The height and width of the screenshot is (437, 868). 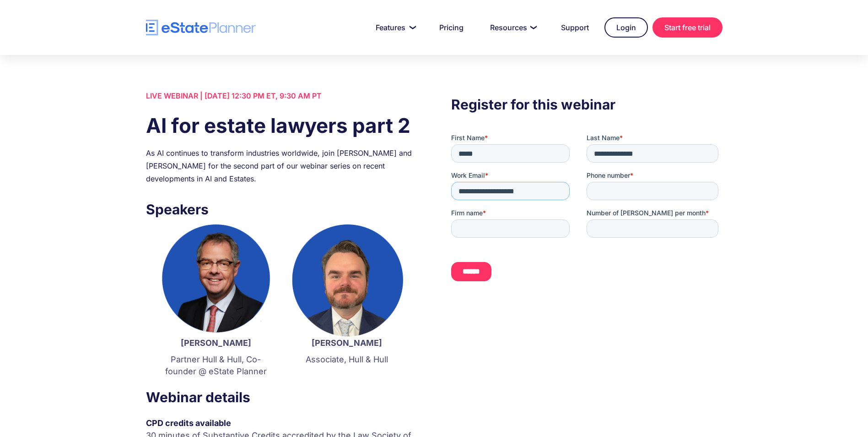 I want to click on strong: CPD credits available, so click(x=189, y=422).